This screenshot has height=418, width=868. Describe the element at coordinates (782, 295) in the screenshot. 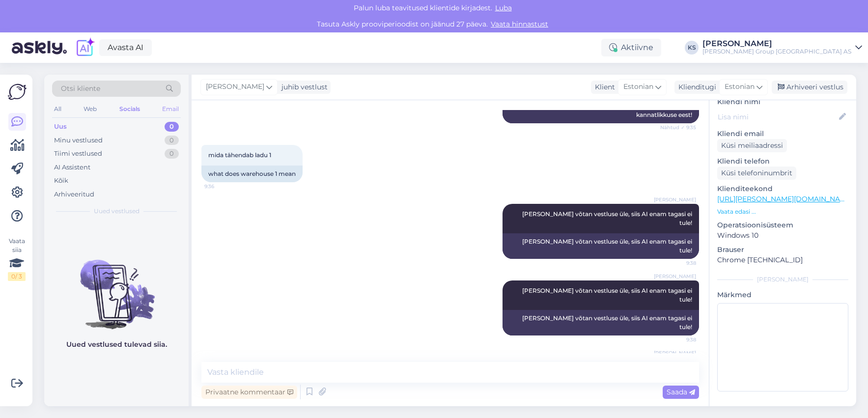

I see `p: Märkmed` at that location.